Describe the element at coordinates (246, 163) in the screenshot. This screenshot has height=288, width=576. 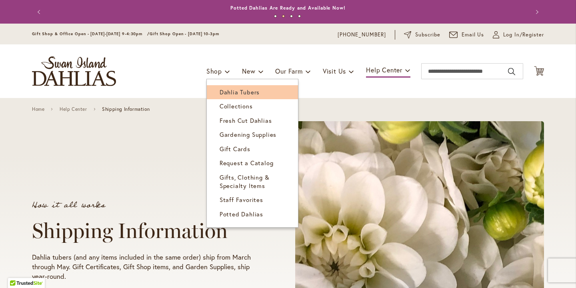
I see `span: Request a Catalog` at that location.